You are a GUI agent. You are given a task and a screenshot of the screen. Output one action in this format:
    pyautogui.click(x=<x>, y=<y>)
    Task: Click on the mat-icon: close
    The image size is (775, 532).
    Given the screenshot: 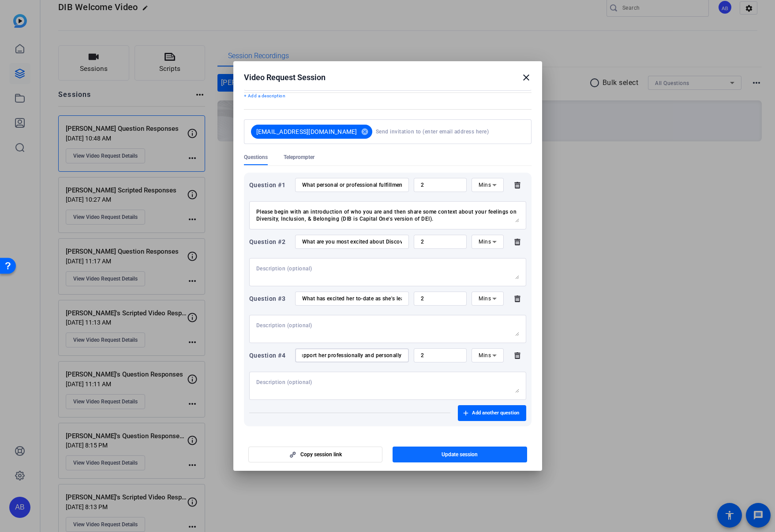 What is the action you would take?
    pyautogui.click(x=526, y=78)
    